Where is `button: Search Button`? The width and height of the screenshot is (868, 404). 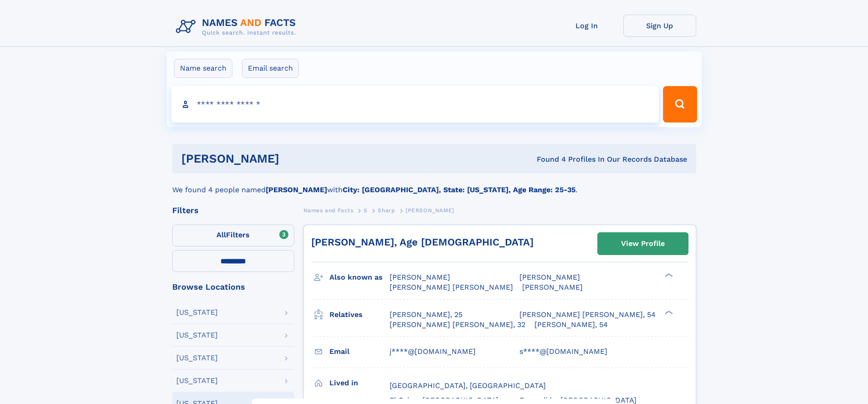 button: Search Button is located at coordinates (680, 104).